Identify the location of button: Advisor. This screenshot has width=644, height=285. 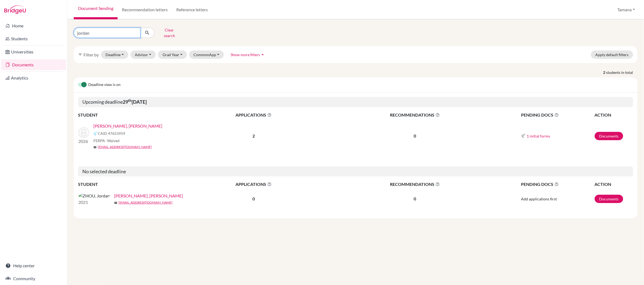
(143, 55).